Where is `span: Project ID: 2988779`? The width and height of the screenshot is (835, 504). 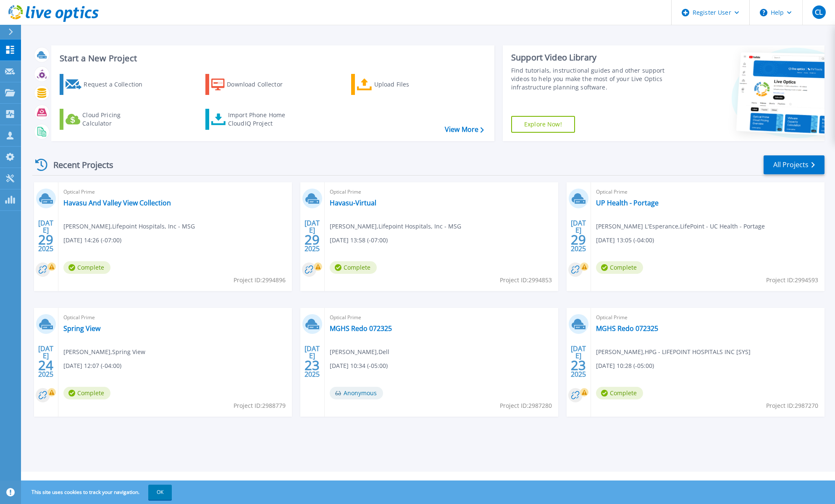
span: Project ID: 2988779 is located at coordinates (260, 406).